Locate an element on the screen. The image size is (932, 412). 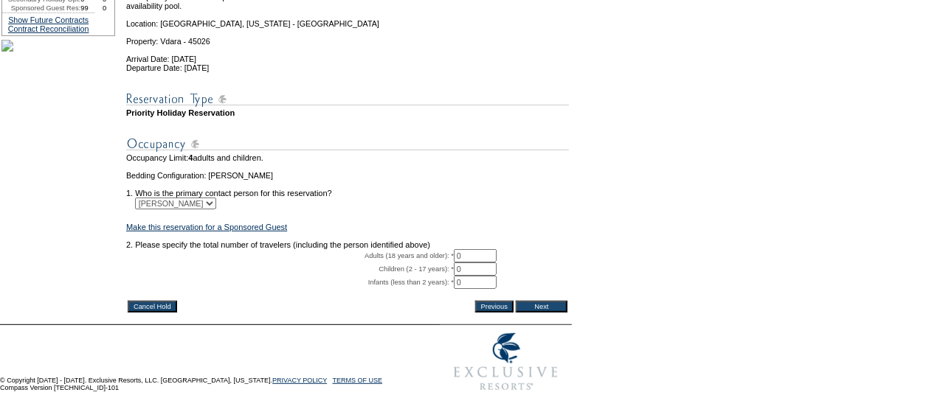
td: 1. Who is the primary contact person for this reservation? is located at coordinates (347, 189).